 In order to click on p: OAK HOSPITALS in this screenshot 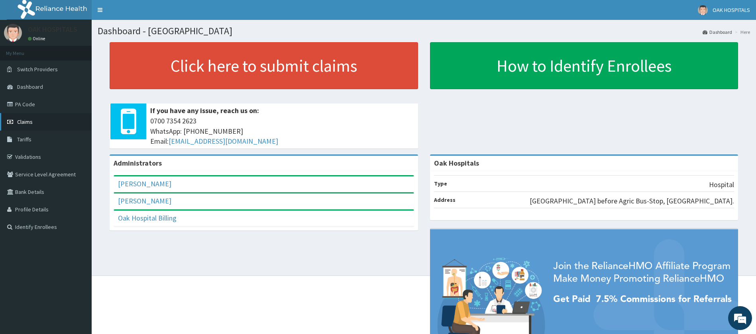, I will do `click(53, 30)`.